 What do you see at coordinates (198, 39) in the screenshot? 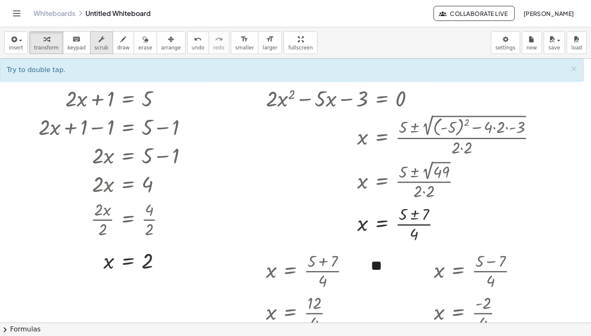
I see `i: undo` at bounding box center [198, 39].